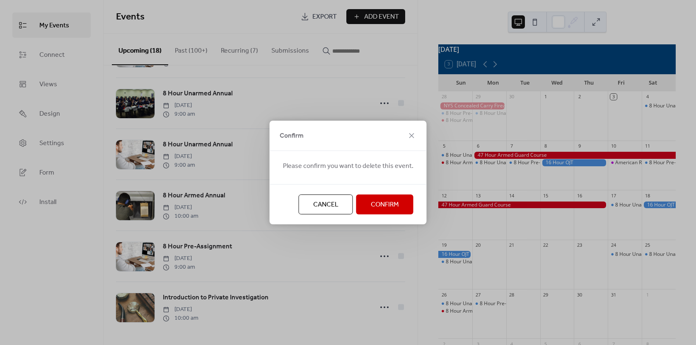 The height and width of the screenshot is (345, 696). What do you see at coordinates (385, 204) in the screenshot?
I see `button: Confirm` at bounding box center [385, 204].